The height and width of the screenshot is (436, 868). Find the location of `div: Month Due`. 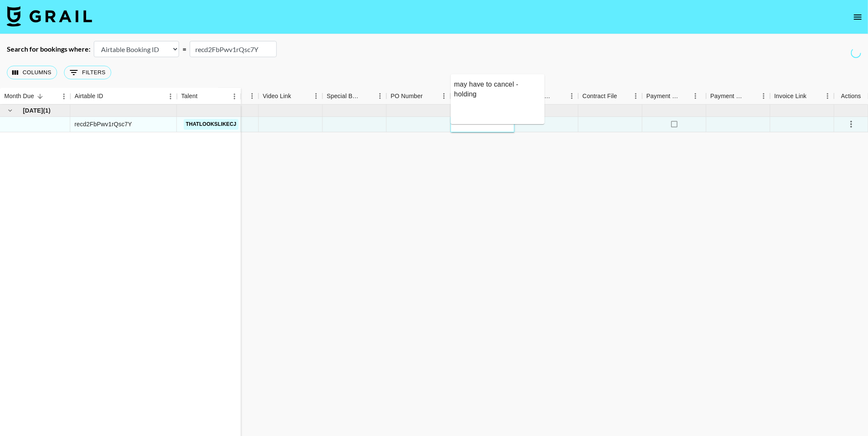

div: Month Due is located at coordinates (20, 96).